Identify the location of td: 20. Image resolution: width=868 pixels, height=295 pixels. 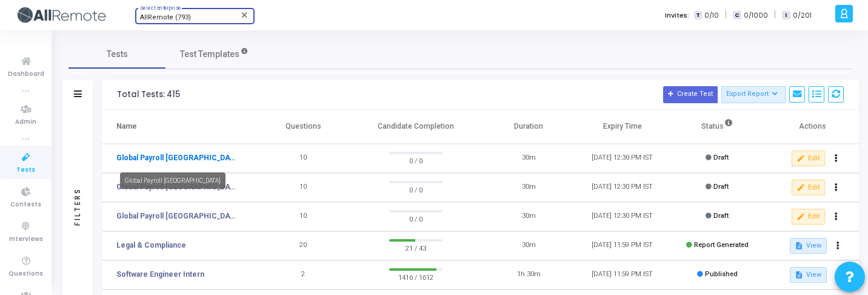
(303, 246).